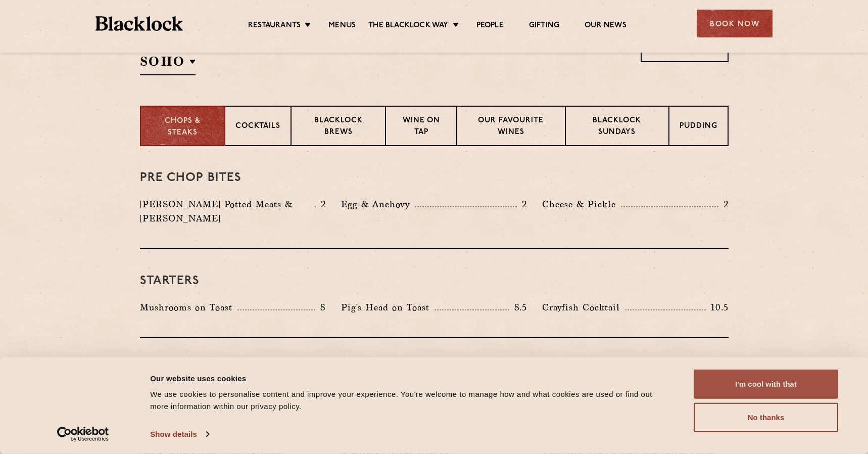 This screenshot has height=454, width=868. I want to click on a: Restaurants, so click(274, 26).